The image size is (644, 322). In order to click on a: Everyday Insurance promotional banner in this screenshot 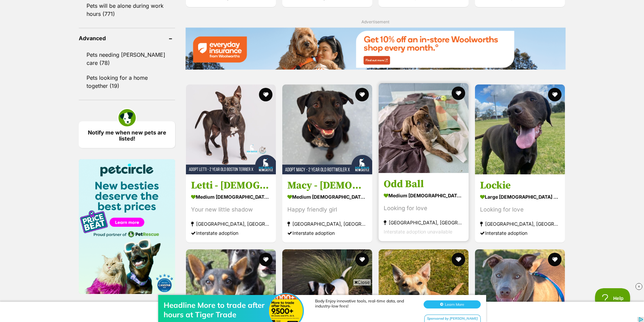, I will do `click(375, 49)`.